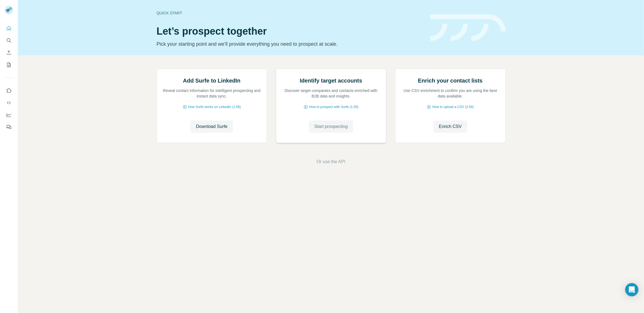  I want to click on span: Start prospecting, so click(331, 127).